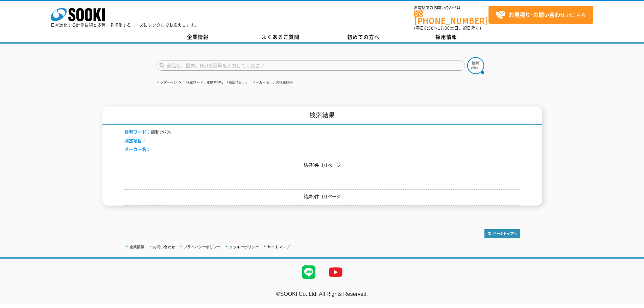 The width and height of the screenshot is (644, 308). Describe the element at coordinates (336, 272) in the screenshot. I see `img: YouTube` at that location.